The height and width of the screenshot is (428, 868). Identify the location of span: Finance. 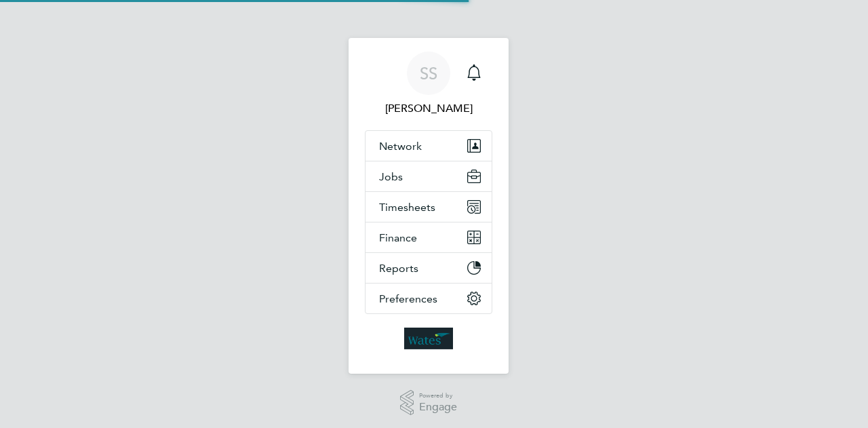
(398, 237).